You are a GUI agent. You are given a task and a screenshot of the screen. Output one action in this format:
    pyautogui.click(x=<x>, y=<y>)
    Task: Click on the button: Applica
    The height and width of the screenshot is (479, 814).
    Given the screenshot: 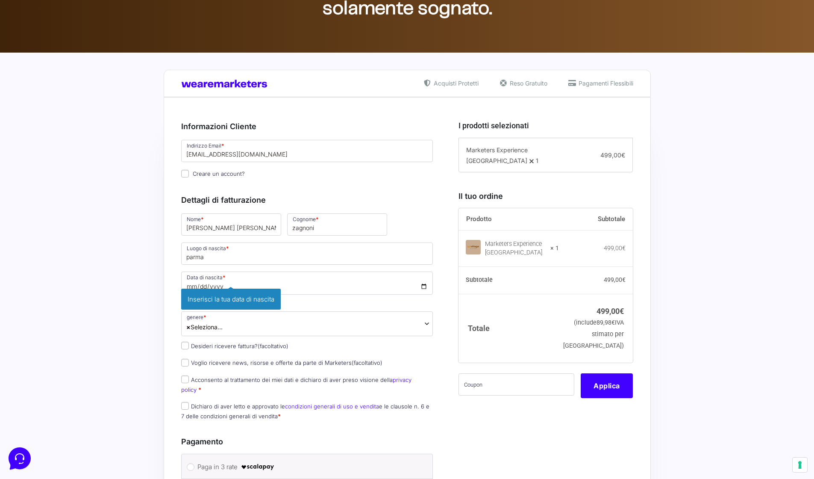 What is the action you would take?
    pyautogui.click(x=607, y=385)
    